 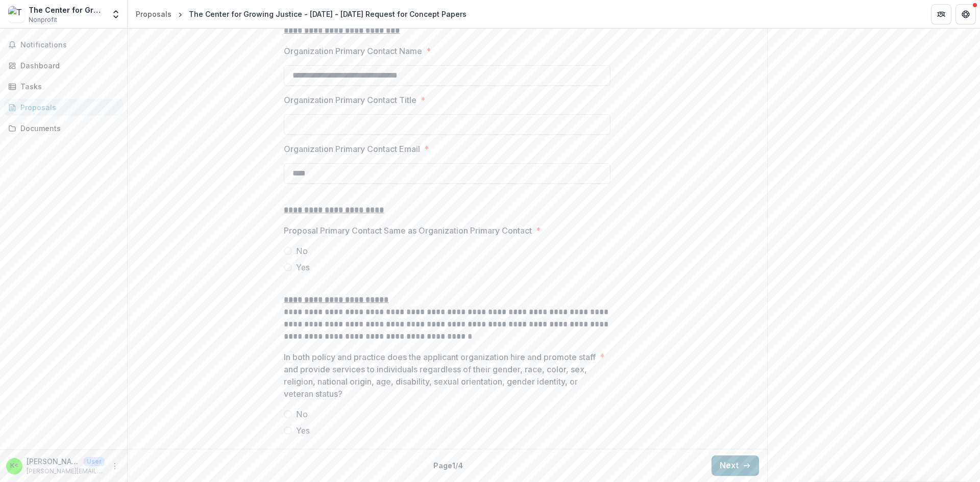 What do you see at coordinates (448, 465) in the screenshot?
I see `p: Page 1 / 4` at bounding box center [448, 465].